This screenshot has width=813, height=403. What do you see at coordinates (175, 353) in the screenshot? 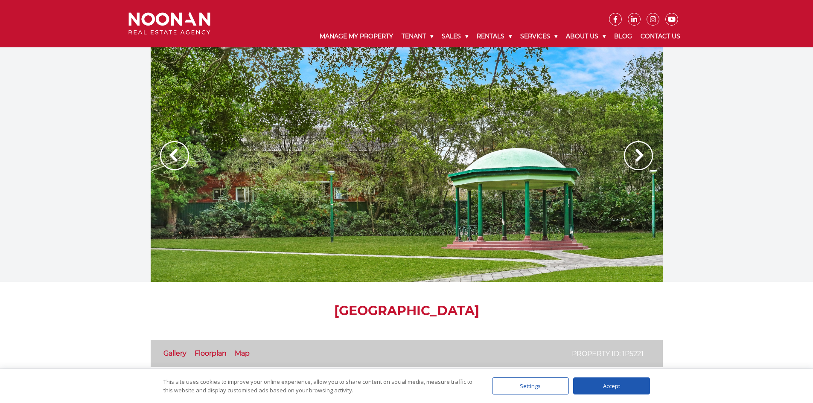
I see `a: Gallery` at bounding box center [175, 353].